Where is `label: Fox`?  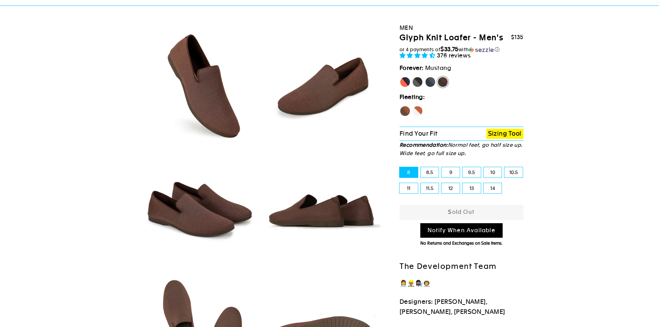 label: Fox is located at coordinates (417, 111).